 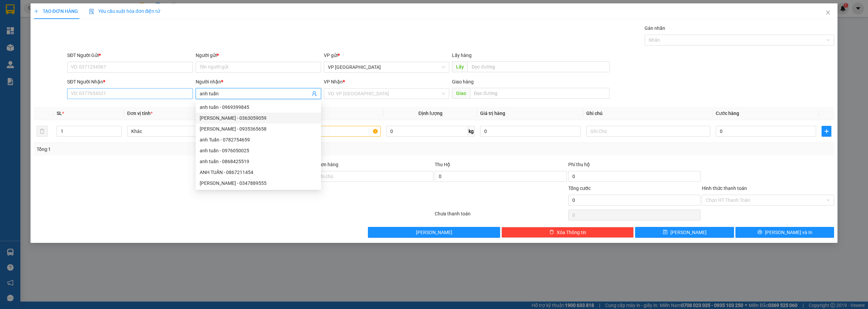 I want to click on span: Xóa Thông tin, so click(x=571, y=232).